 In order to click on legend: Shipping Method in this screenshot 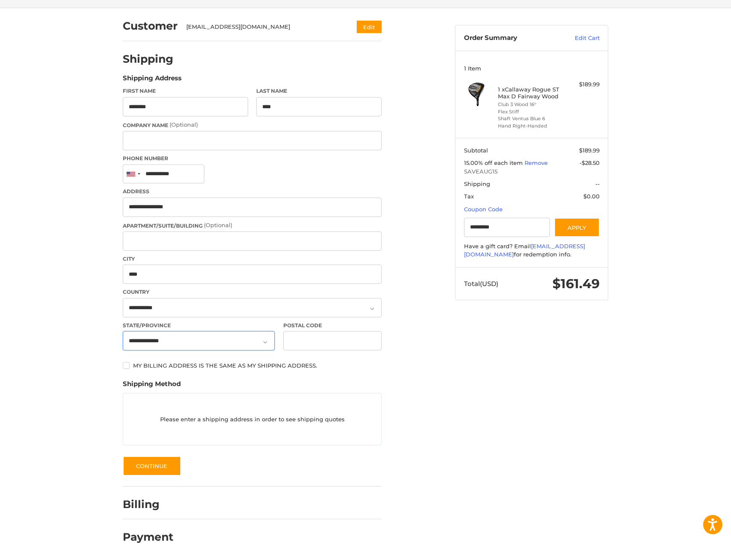, I will do `click(152, 386)`.